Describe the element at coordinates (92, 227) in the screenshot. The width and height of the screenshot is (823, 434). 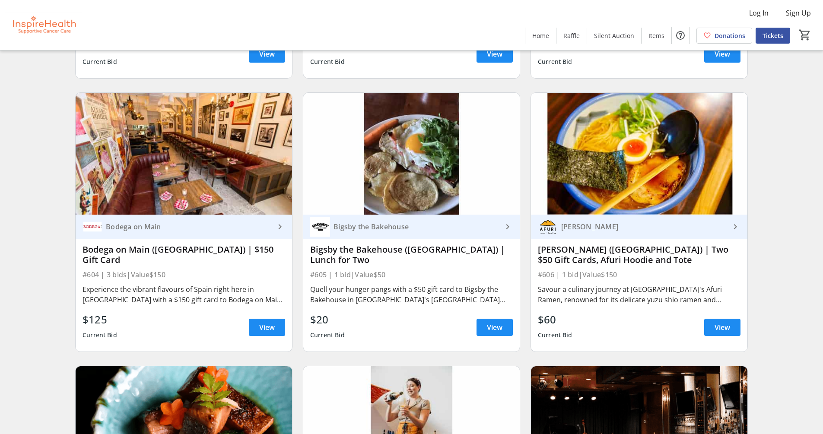
I see `img: Bodega on Main` at that location.